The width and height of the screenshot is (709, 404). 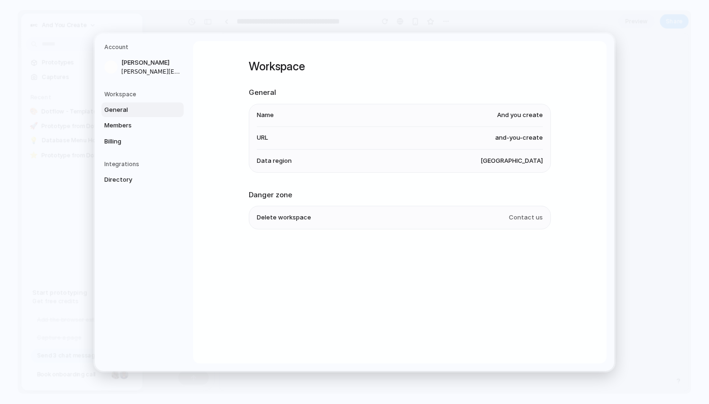 I want to click on span: And you create, so click(x=519, y=115).